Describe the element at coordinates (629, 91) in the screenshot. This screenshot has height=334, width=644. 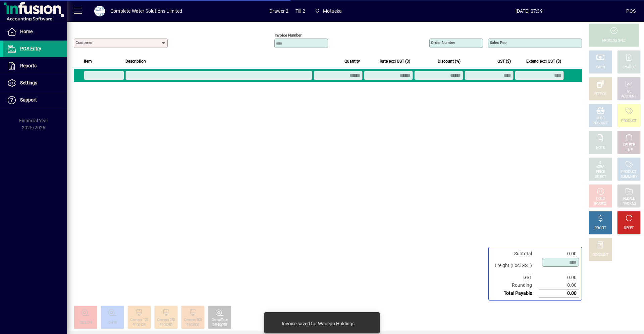
I see `div: GL` at that location.